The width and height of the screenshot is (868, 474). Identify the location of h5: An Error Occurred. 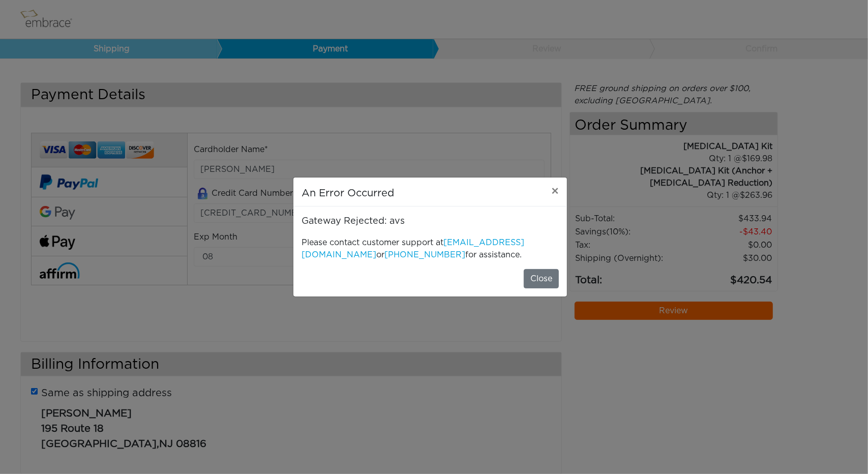
(348, 193).